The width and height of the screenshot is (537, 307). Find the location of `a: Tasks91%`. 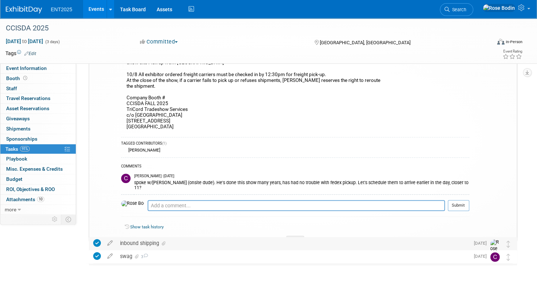

a: Tasks91% is located at coordinates (38, 149).